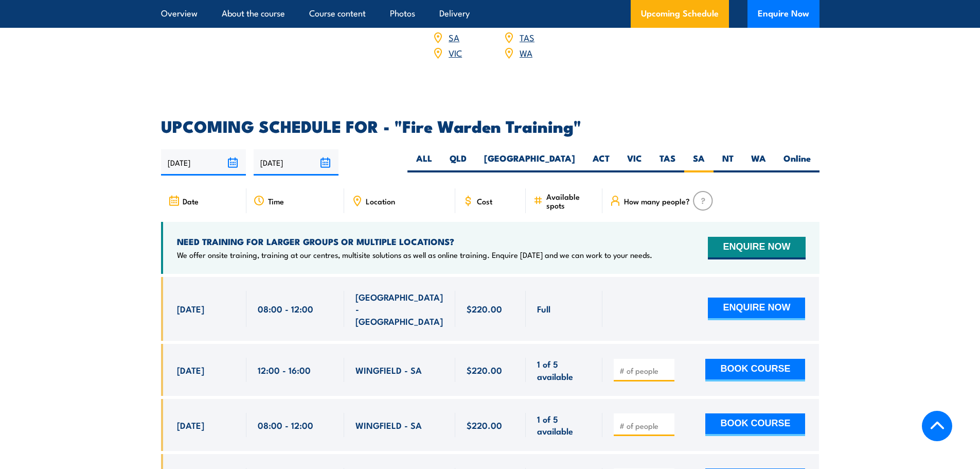 This screenshot has height=469, width=980. I want to click on p: We offer onsite training, training at our centres, multisite solutions as well as online training..., so click(415, 255).